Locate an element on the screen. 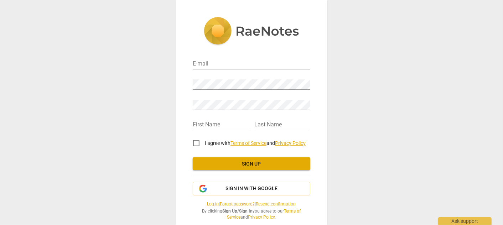  b: Sign Up is located at coordinates (230, 211).